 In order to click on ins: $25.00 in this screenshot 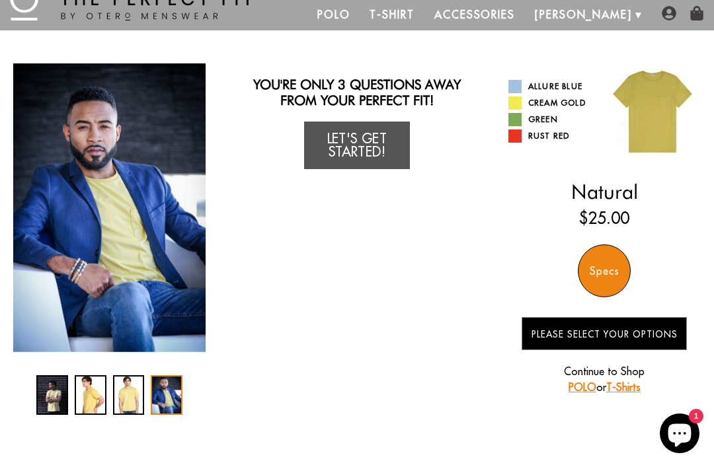, I will do `click(604, 218)`.